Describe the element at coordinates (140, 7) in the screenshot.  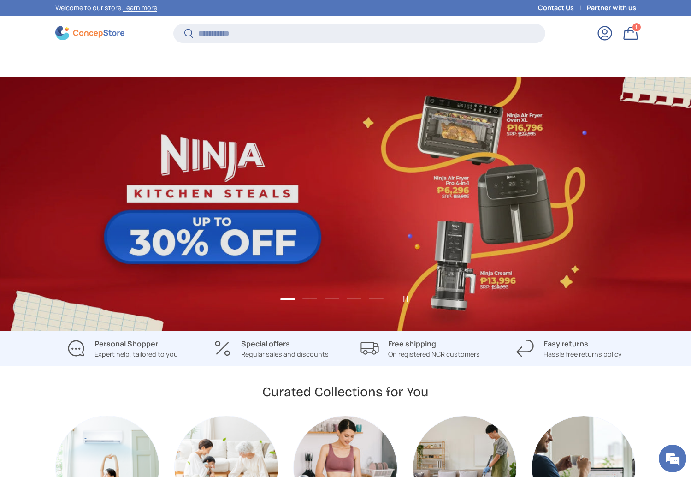
I see `a: Learn more` at that location.